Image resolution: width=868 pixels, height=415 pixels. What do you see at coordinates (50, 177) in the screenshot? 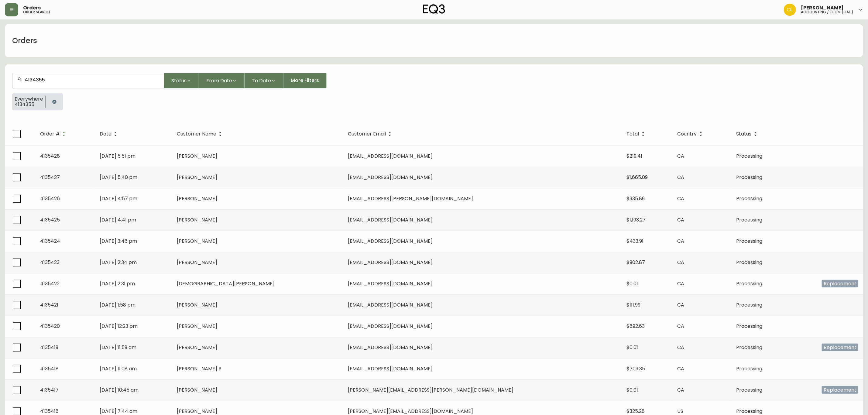
I see `span: 4135427` at bounding box center [50, 177].